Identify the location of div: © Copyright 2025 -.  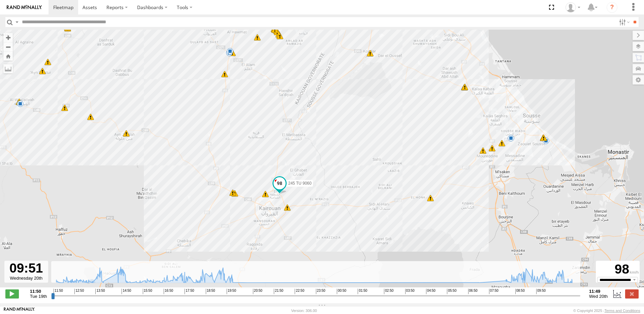
(607, 311).